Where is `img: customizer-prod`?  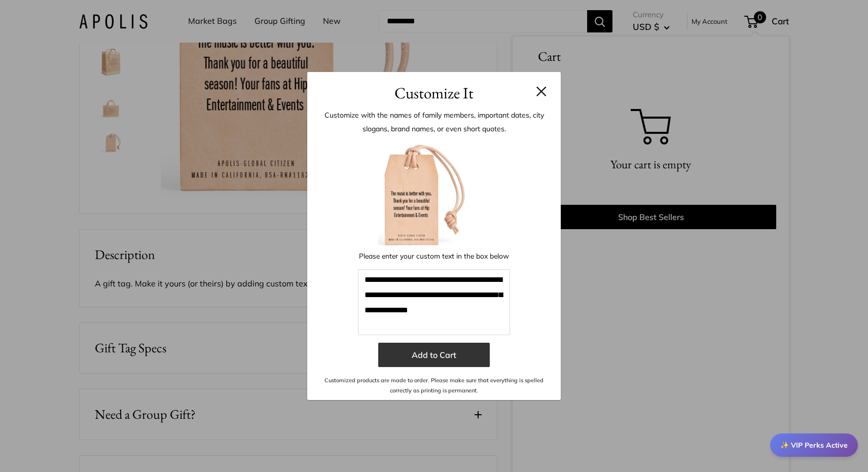 img: customizer-prod is located at coordinates (434, 194).